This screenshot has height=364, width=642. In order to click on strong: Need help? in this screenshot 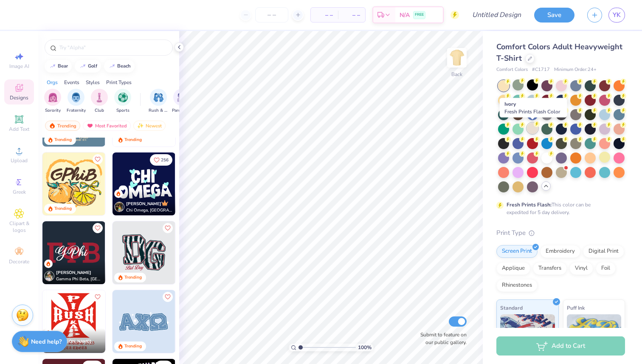, I will do `click(46, 341)`.